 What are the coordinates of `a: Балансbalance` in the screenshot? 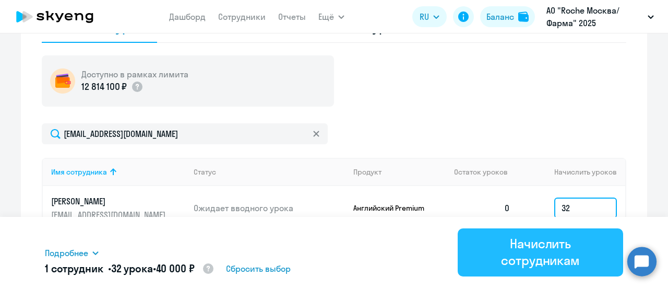 It's located at (507, 17).